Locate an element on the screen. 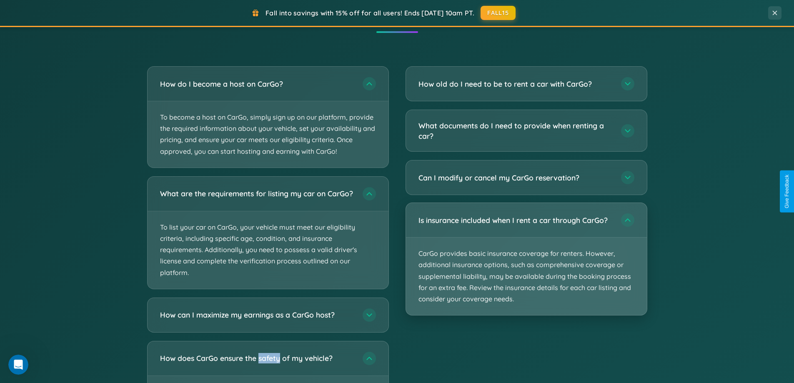  button: FALL15 is located at coordinates (498, 13).